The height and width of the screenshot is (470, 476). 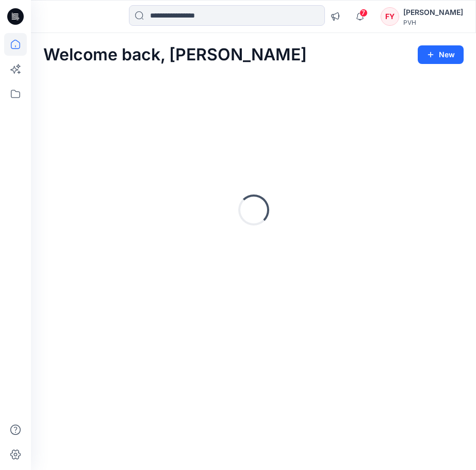 I want to click on span: 7, so click(x=364, y=13).